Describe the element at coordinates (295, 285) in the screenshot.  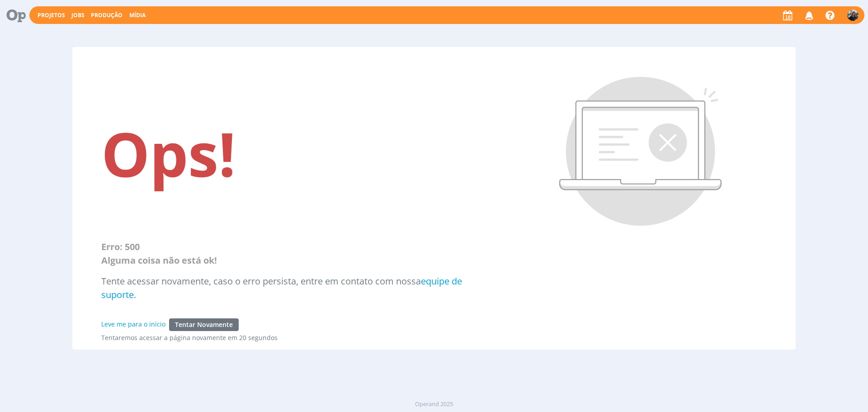
I see `div: Tente acessar novamente, caso o erro persista, entre em contato com nossa` at that location.